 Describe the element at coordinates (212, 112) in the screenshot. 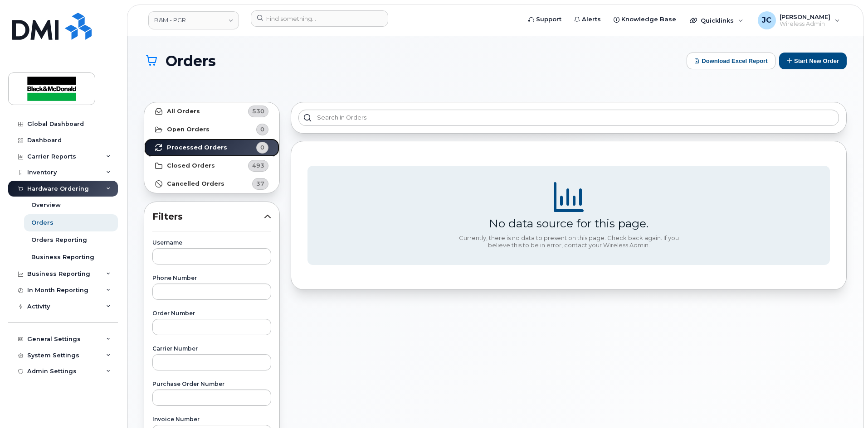

I see `a: All Orders530` at that location.